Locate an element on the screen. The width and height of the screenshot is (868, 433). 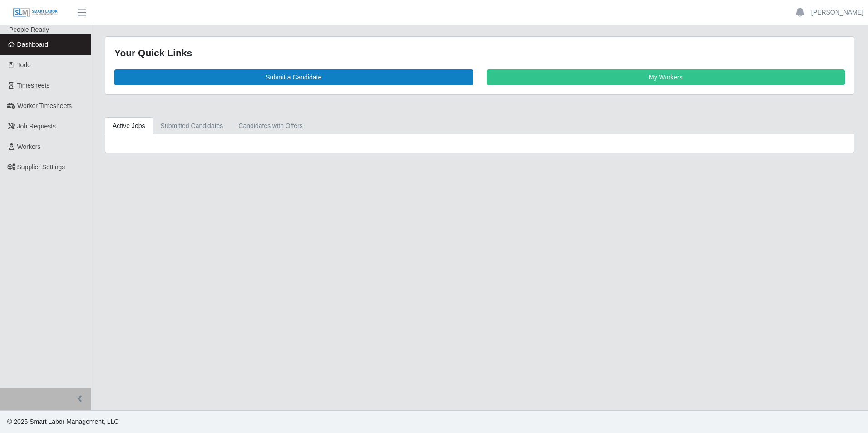
span: Supplier Settings is located at coordinates (41, 167).